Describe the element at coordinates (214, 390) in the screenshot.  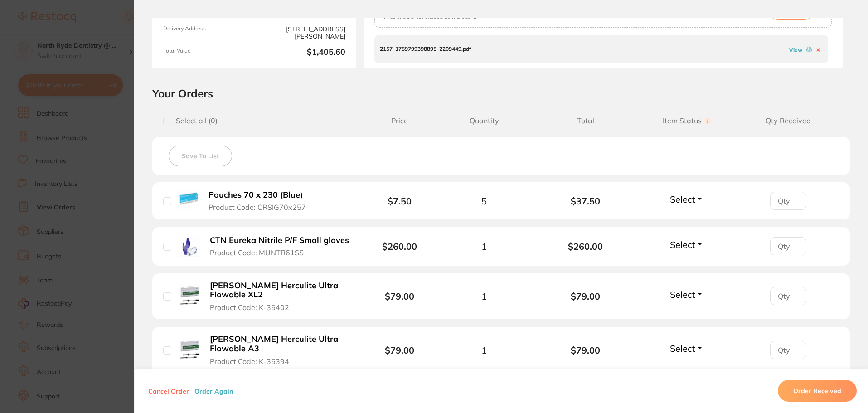
I see `button: Order Again` at that location.